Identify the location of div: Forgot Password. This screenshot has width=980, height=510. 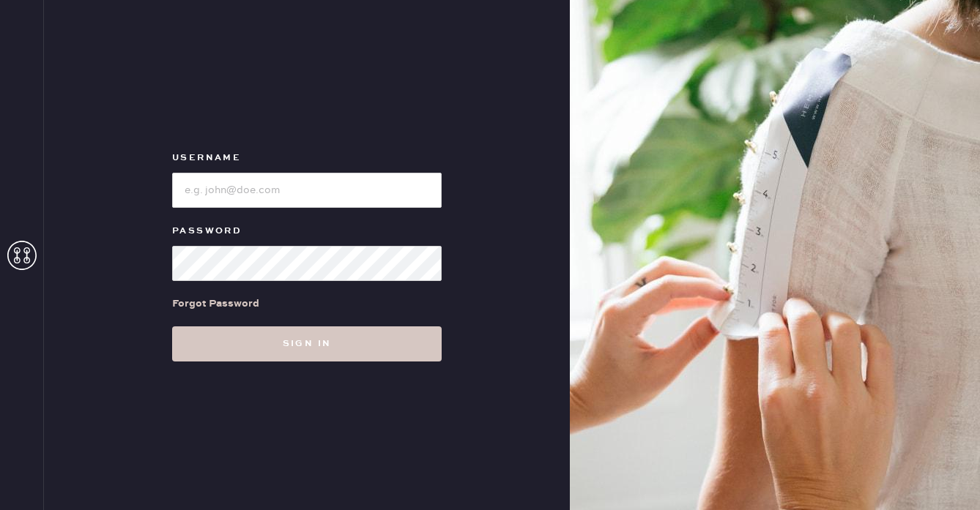
(215, 304).